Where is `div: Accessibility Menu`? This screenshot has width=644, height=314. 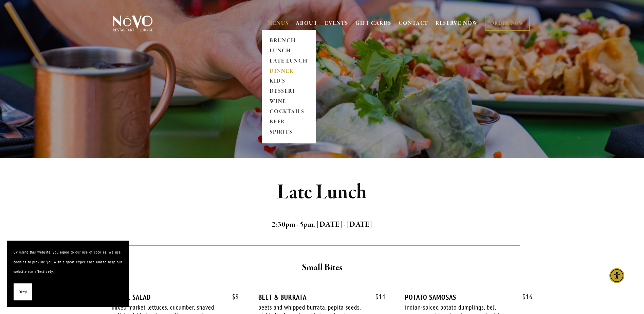
div: Accessibility Menu is located at coordinates (617, 276).